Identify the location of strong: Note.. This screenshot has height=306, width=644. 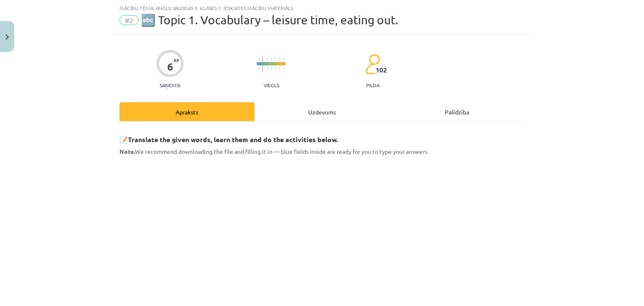
(127, 151).